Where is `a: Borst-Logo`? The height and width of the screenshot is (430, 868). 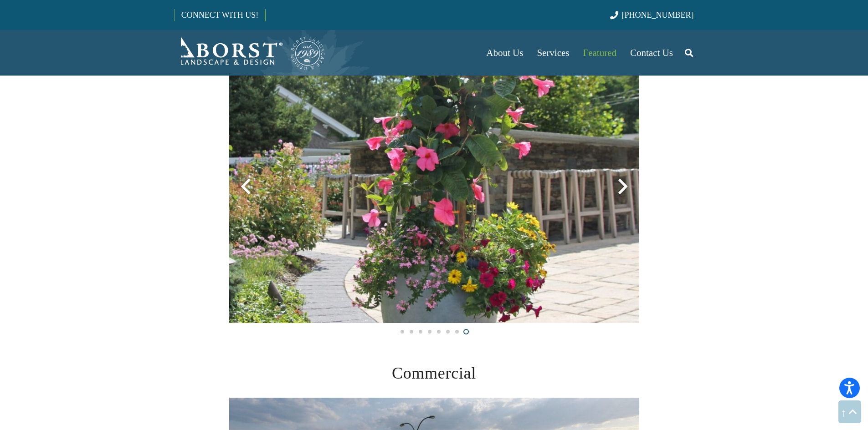
a: Borst-Logo is located at coordinates (250, 53).